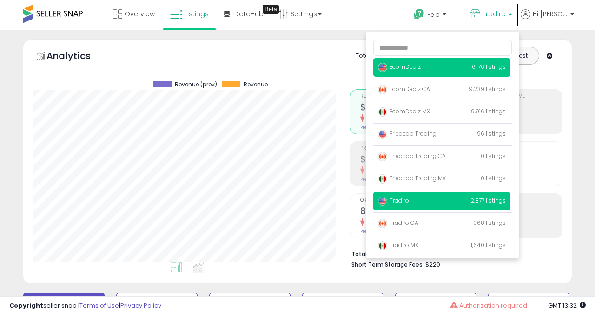 The width and height of the screenshot is (595, 315). Describe the element at coordinates (488, 200) in the screenshot. I see `span: 2,877 listings` at that location.